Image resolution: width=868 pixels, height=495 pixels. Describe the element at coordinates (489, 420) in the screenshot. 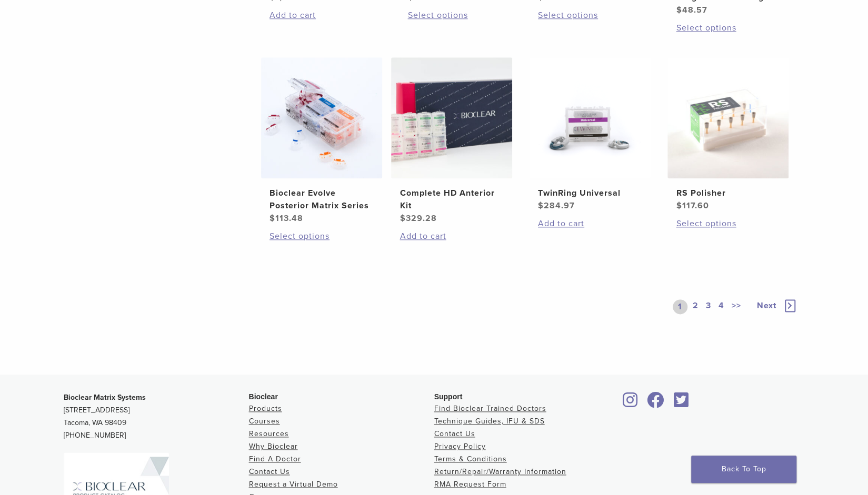

I see `a: Technique Guides, IFU & SDS` at that location.